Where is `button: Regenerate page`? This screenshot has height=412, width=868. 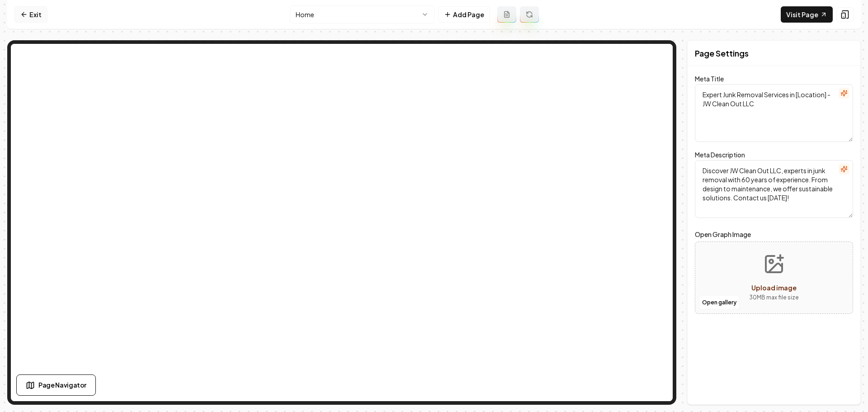
button: Regenerate page is located at coordinates (529, 15).